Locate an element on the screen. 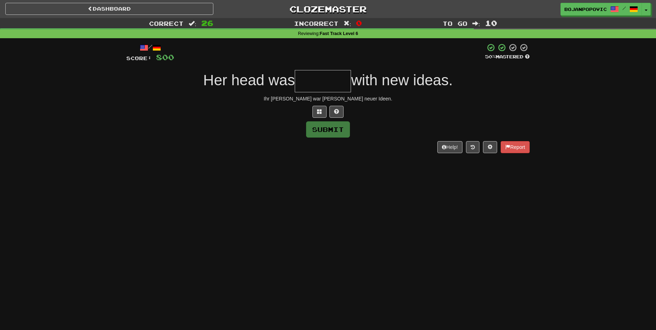 The image size is (656, 330). button: Single letter hint - you only get 1 per sentence and score half the points! alt+h is located at coordinates (336, 112).